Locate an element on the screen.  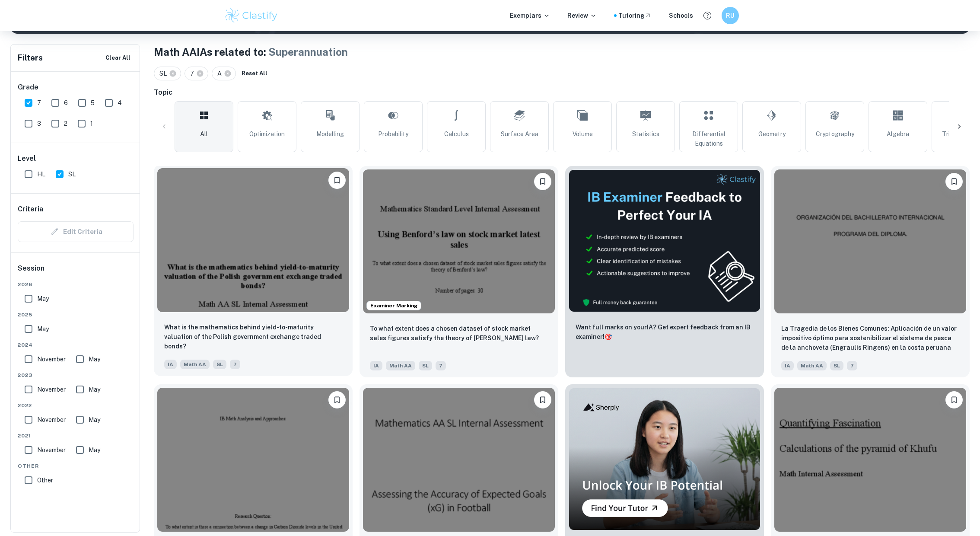
span: 4 is located at coordinates (120, 103).